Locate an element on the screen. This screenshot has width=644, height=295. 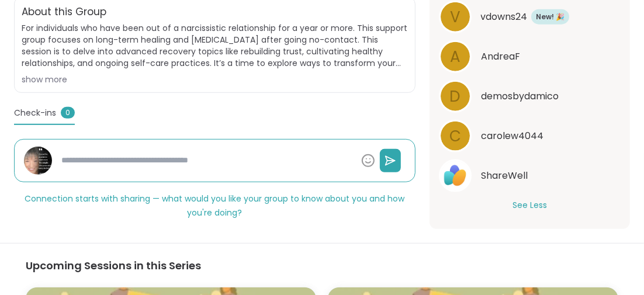
span: v is located at coordinates (455, 16).